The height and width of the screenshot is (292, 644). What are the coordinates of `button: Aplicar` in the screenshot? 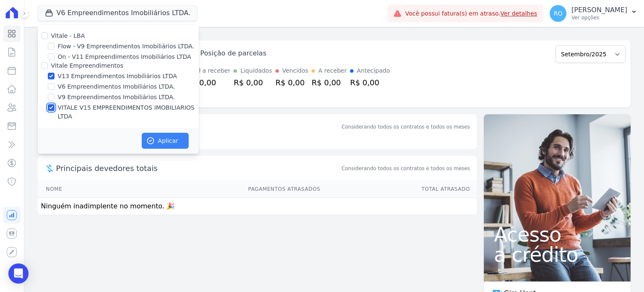 It's located at (165, 141).